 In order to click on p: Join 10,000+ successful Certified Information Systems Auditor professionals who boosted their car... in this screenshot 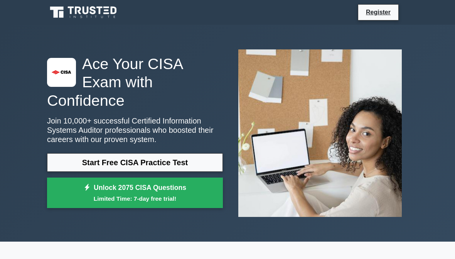, I will do `click(135, 130)`.